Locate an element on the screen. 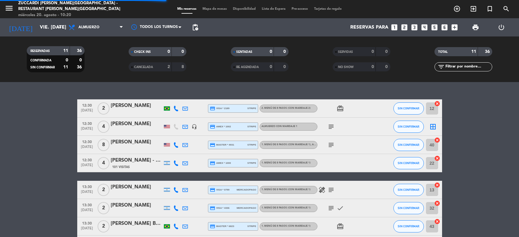  span: Disponibilidad is located at coordinates (244, 9).